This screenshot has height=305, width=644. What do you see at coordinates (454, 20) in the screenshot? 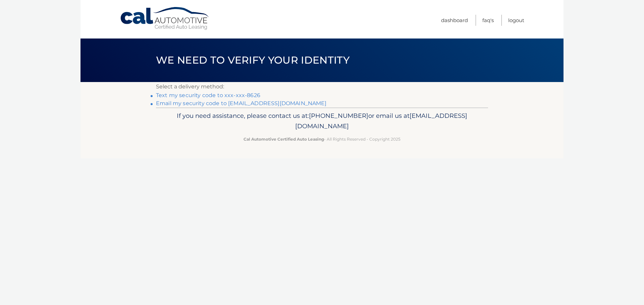
I see `a: Dashboard` at bounding box center [454, 20].